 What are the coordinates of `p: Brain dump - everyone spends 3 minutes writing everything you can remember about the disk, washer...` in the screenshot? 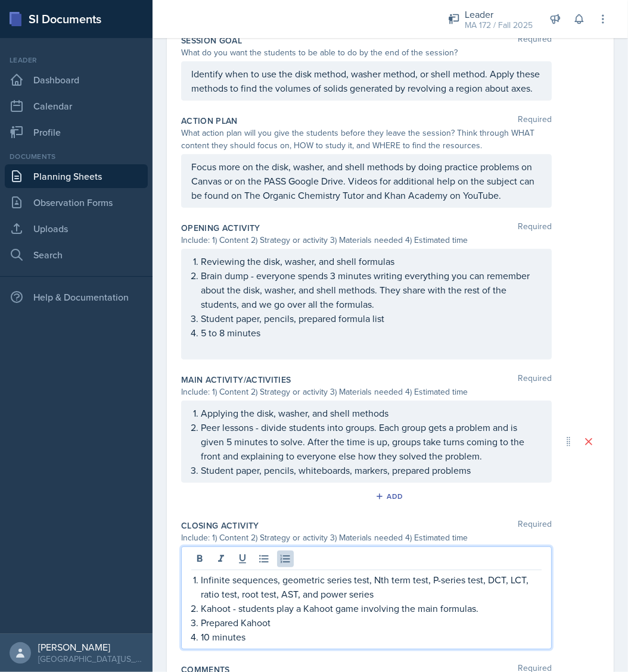 It's located at (371, 290).